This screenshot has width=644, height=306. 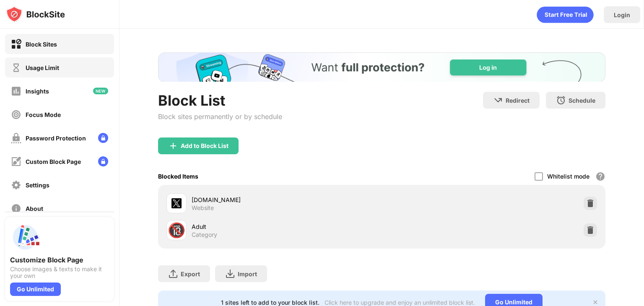 What do you see at coordinates (16, 209) in the screenshot?
I see `img: about-off.svg` at bounding box center [16, 209].